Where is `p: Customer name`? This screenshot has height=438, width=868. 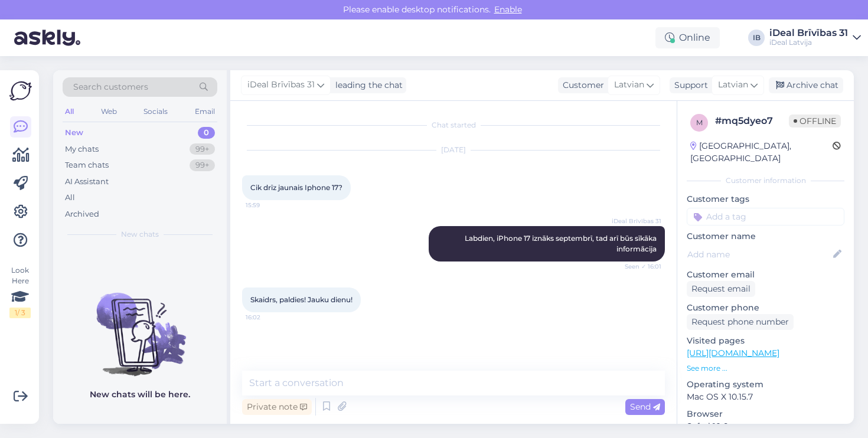
p: Customer name is located at coordinates (765, 236).